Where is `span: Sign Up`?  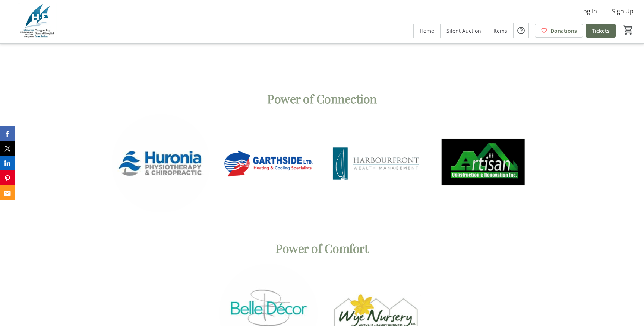 span: Sign Up is located at coordinates (623, 11).